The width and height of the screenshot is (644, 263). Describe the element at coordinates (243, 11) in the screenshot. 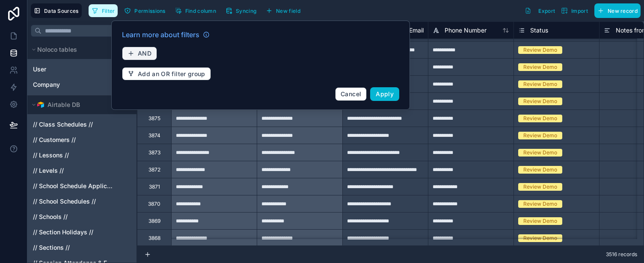

I see `a: Syncing` at that location.